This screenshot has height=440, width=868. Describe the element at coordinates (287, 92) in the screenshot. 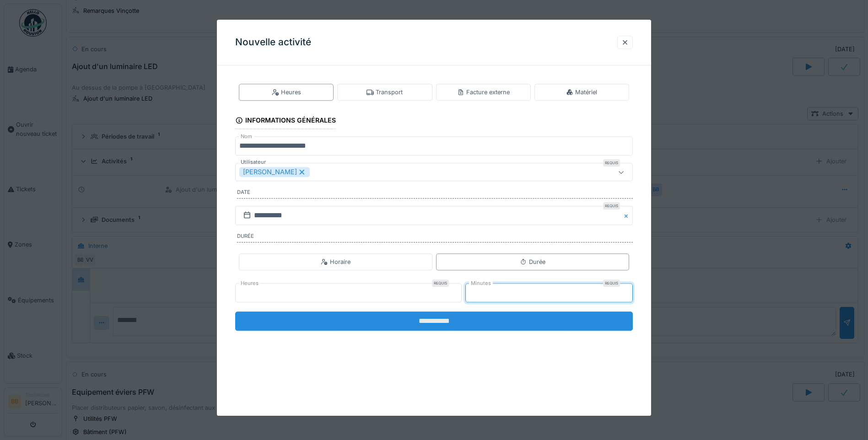

I see `div: Heures` at that location.